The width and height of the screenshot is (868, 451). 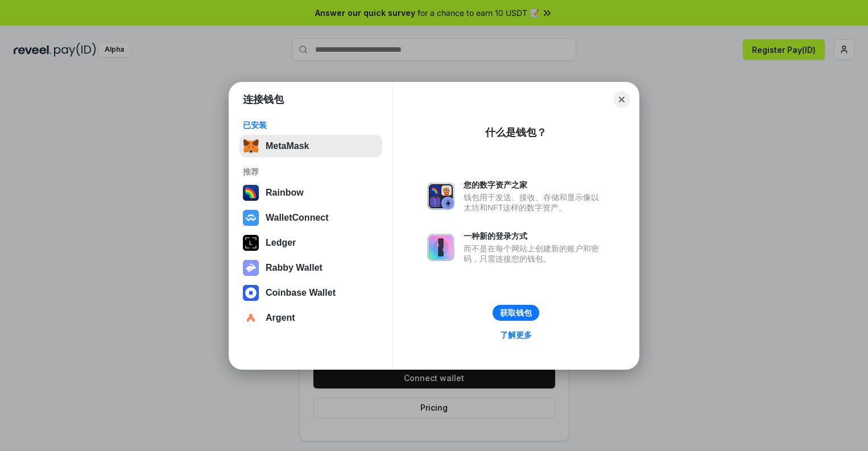 What do you see at coordinates (534, 203) in the screenshot?
I see `div: 钱包用于发送、接收、存储和显示像以太坊和NFT这样的数字资产。` at bounding box center [534, 203].